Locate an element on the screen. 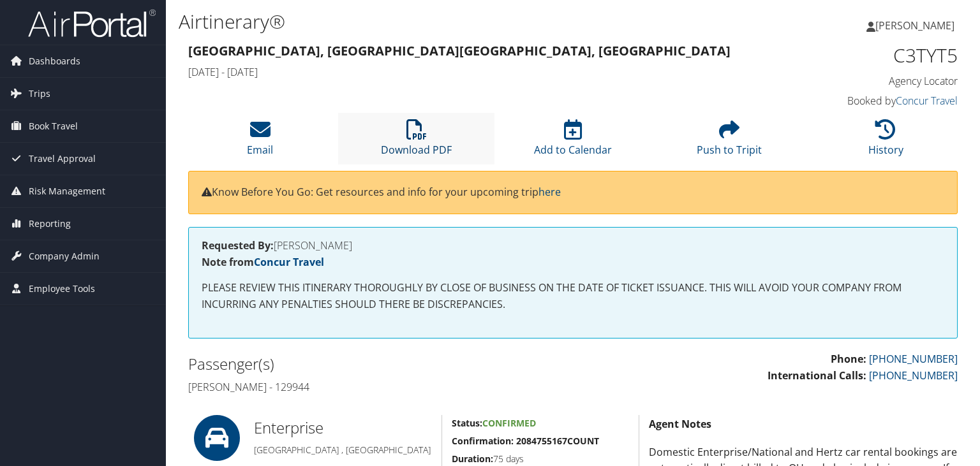 The height and width of the screenshot is (466, 980). span: Book Travel is located at coordinates (53, 126).